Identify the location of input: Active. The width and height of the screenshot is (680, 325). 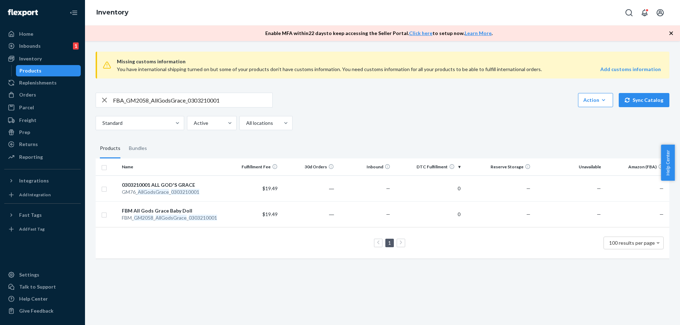
(193, 123).